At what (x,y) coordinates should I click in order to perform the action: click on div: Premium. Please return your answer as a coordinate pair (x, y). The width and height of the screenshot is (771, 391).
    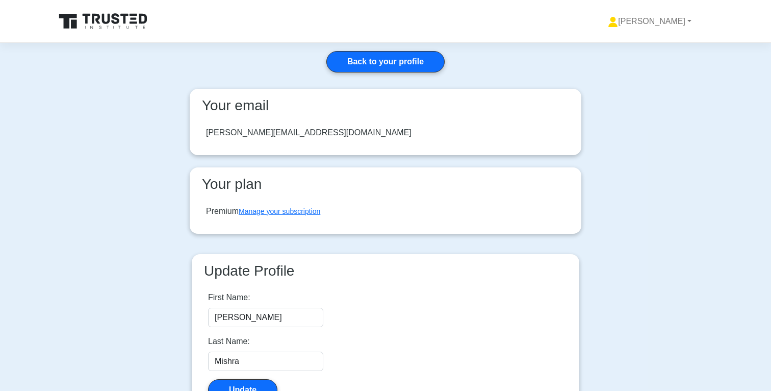
    Looking at the image, I should click on (263, 211).